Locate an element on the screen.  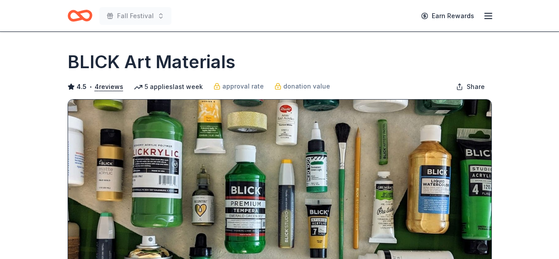
span: approval rate is located at coordinates (243, 86).